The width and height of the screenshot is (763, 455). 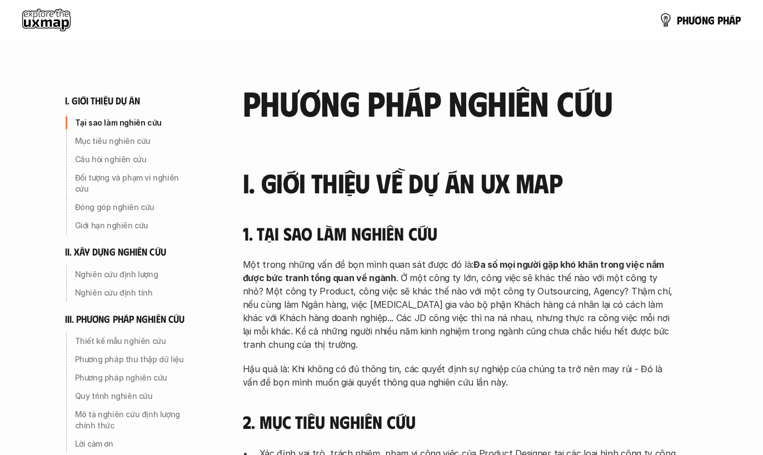 I want to click on p: Nghiên cứu định lượng, so click(x=134, y=274).